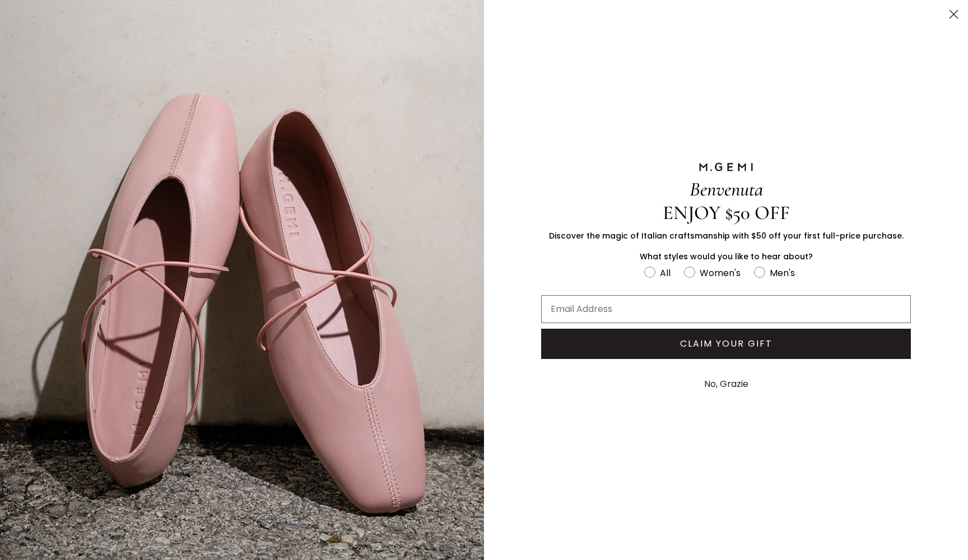 The image size is (968, 560). I want to click on button: No, Grazie, so click(726, 385).